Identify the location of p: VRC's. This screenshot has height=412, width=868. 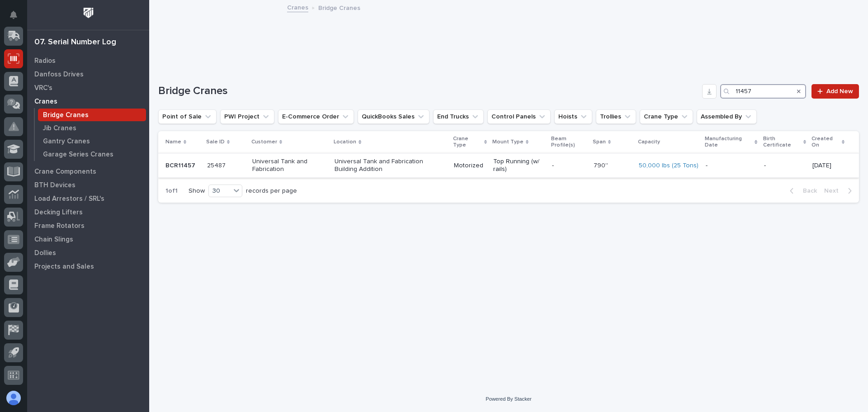
(44, 88).